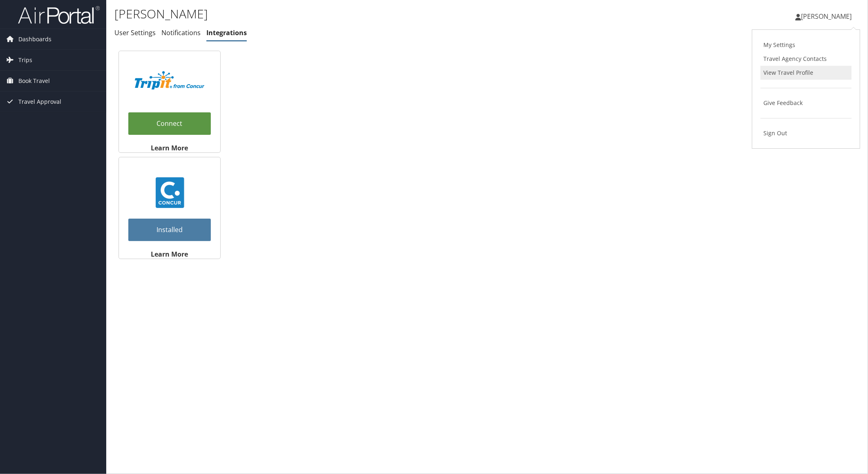  I want to click on a: Travel Agency Contacts, so click(806, 59).